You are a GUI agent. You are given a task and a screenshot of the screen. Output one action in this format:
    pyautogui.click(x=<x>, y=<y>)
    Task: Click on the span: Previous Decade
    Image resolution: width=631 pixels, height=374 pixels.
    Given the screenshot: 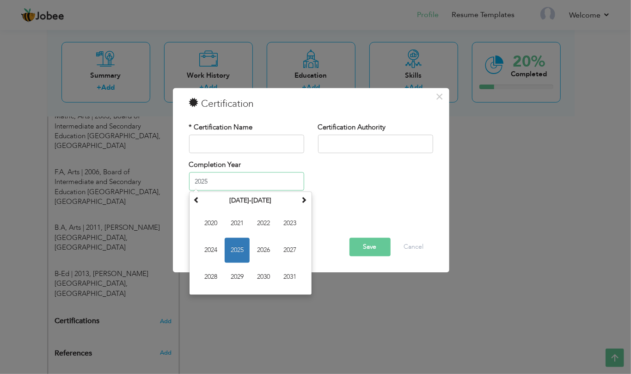 What is the action you would take?
    pyautogui.click(x=197, y=200)
    